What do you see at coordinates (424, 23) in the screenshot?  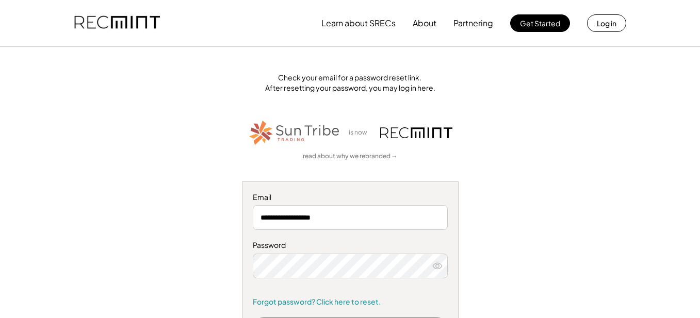 I see `button: About` at bounding box center [424, 23].